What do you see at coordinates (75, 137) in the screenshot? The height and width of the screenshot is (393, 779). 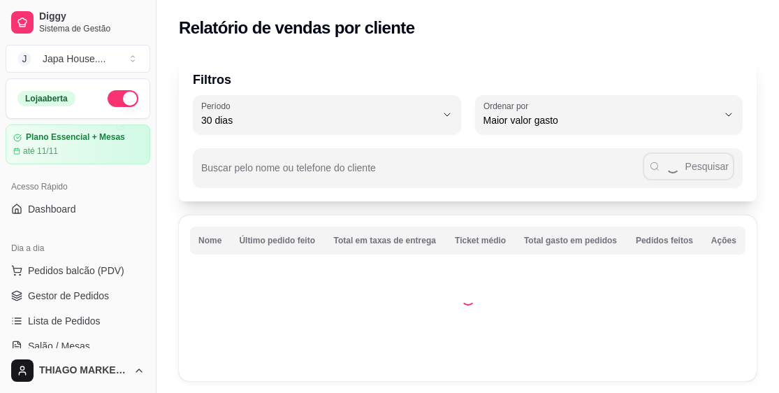 I see `article: Plano Essencial + Mesas` at bounding box center [75, 137].